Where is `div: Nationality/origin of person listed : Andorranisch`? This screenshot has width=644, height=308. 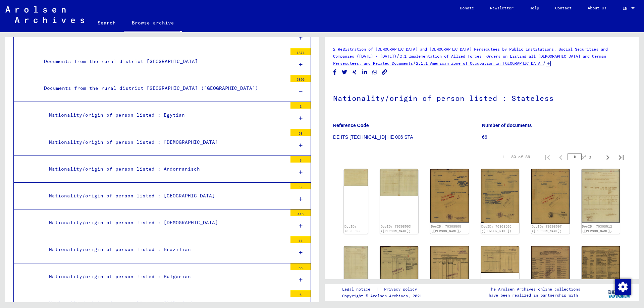
div: Nationality/origin of person listed : Andorranisch is located at coordinates (165, 169).